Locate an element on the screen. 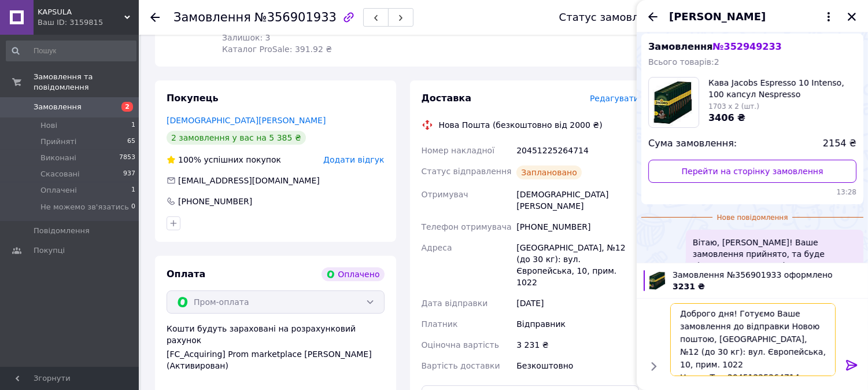 This screenshot has width=868, height=390. span: Вартість доставки is located at coordinates (461, 366).